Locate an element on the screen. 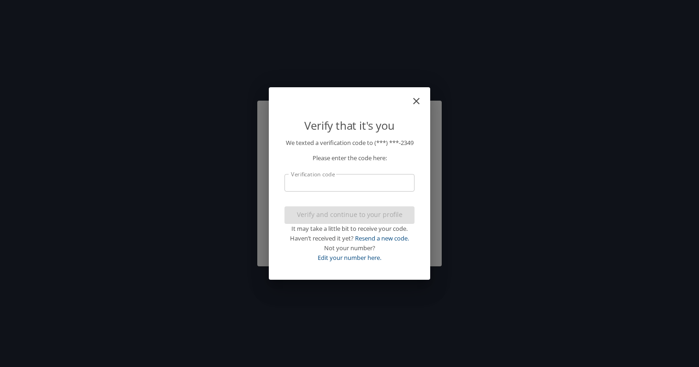 This screenshot has width=699, height=367. div: Not your number? is located at coordinates (350, 248).